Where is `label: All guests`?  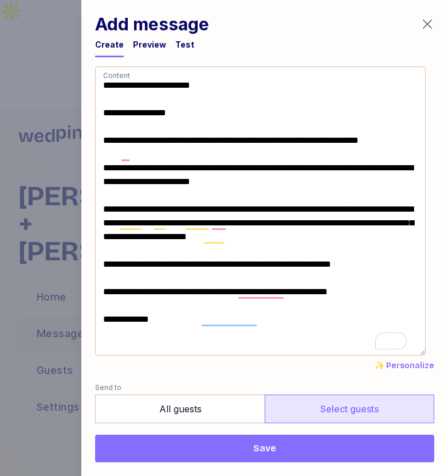
label: All guests is located at coordinates (180, 409).